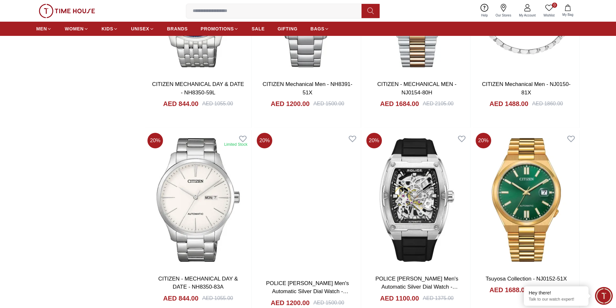  Describe the element at coordinates (258, 29) in the screenshot. I see `span: SALE` at that location.